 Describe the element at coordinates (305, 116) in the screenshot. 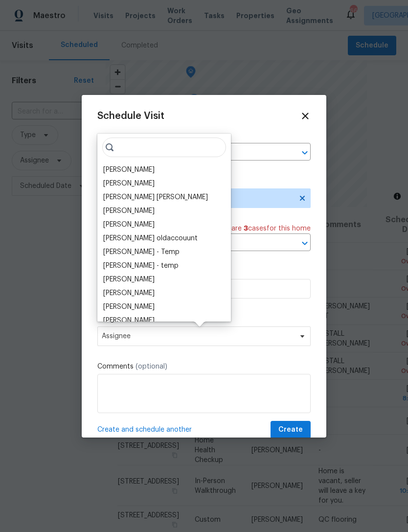

I see `span: Close` at that location.